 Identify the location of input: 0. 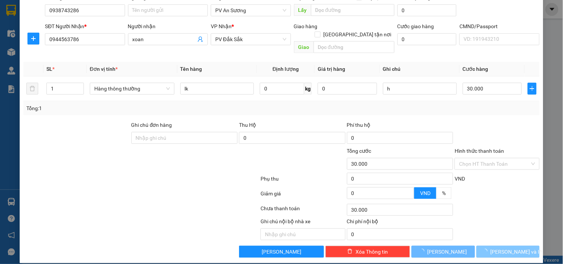
(348, 89).